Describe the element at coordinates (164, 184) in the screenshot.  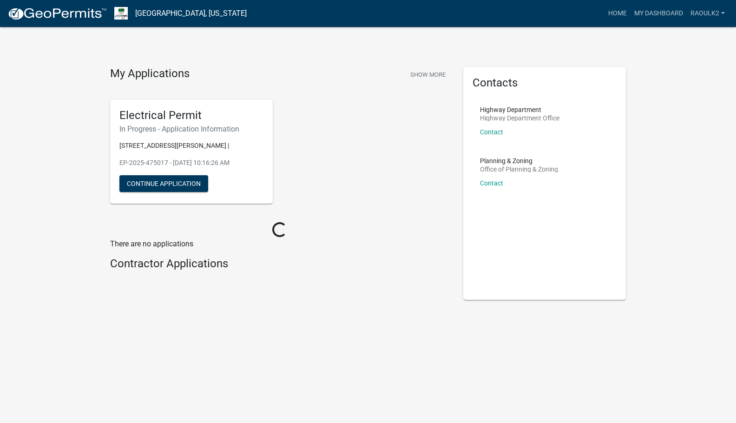
I see `button: Continue Application` at that location.